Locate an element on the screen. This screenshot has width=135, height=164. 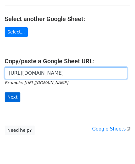
input: Next is located at coordinates (12, 97).